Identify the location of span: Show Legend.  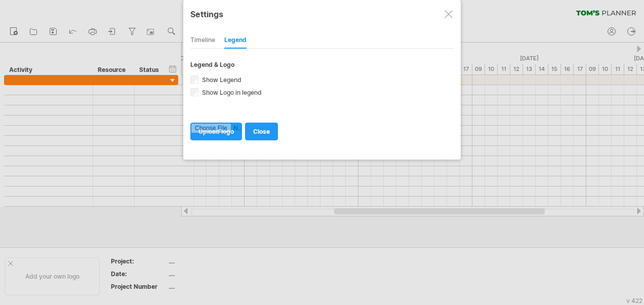
(221, 79).